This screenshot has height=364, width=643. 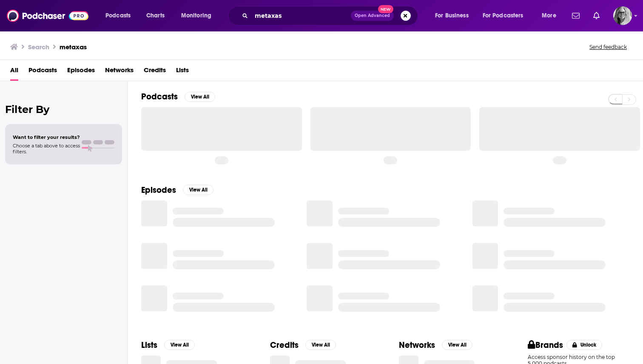 What do you see at coordinates (14, 72) in the screenshot?
I see `span: All` at bounding box center [14, 72].